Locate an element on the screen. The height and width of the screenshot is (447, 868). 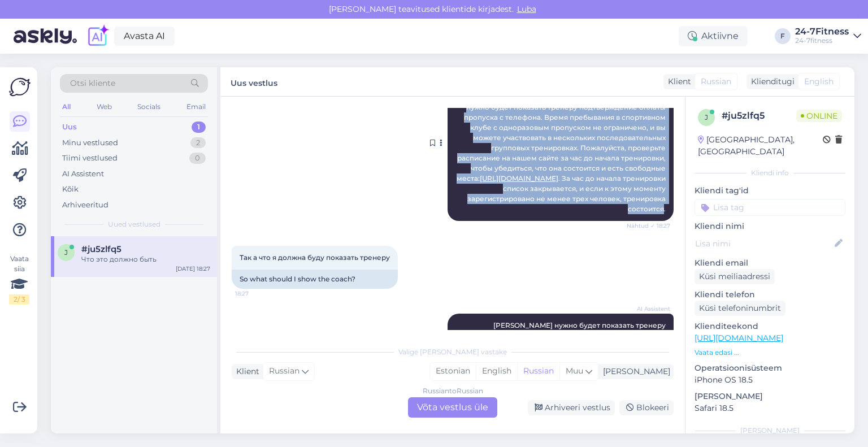
p: Klienditeekond is located at coordinates (770, 326).